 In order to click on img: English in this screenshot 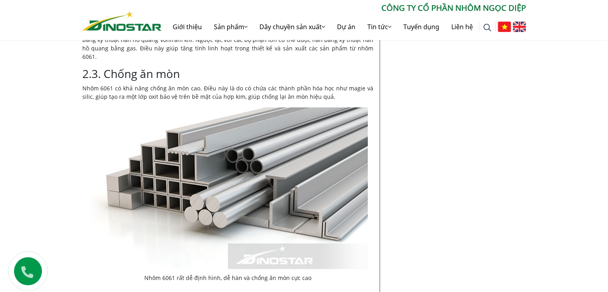, I will do `click(519, 27)`.